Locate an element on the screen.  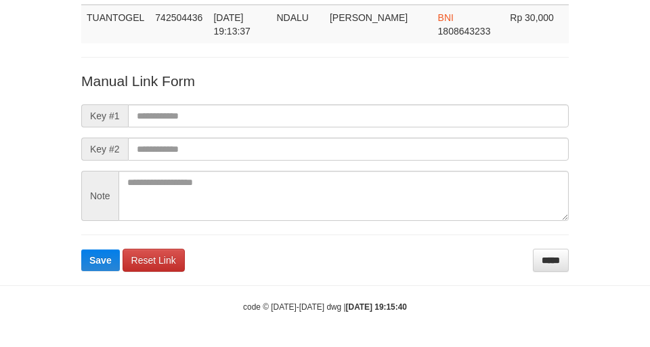
a: Reset Link is located at coordinates (154, 260).